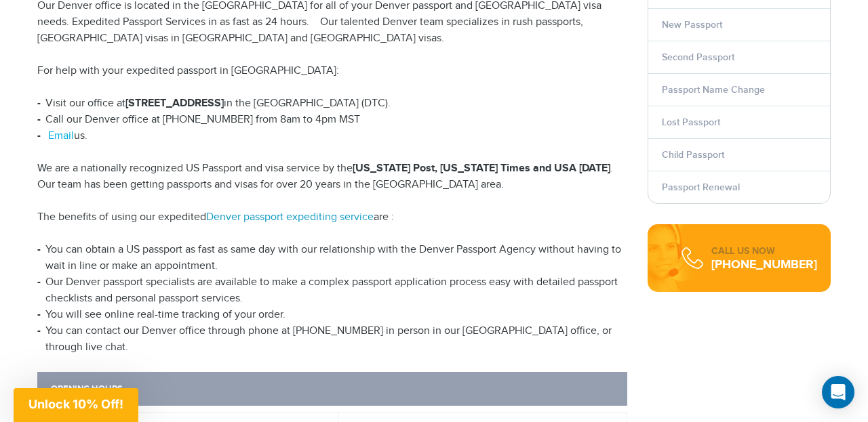  What do you see at coordinates (332, 176) in the screenshot?
I see `p: We are a nationally recognized US Passport and visa service by the . Our team has been getting pa...` at bounding box center [332, 176].